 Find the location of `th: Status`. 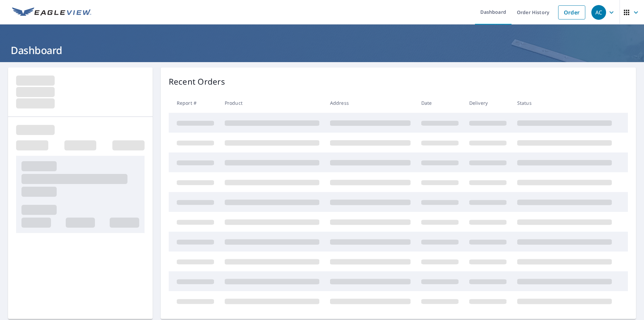

th: Status is located at coordinates (564, 103).